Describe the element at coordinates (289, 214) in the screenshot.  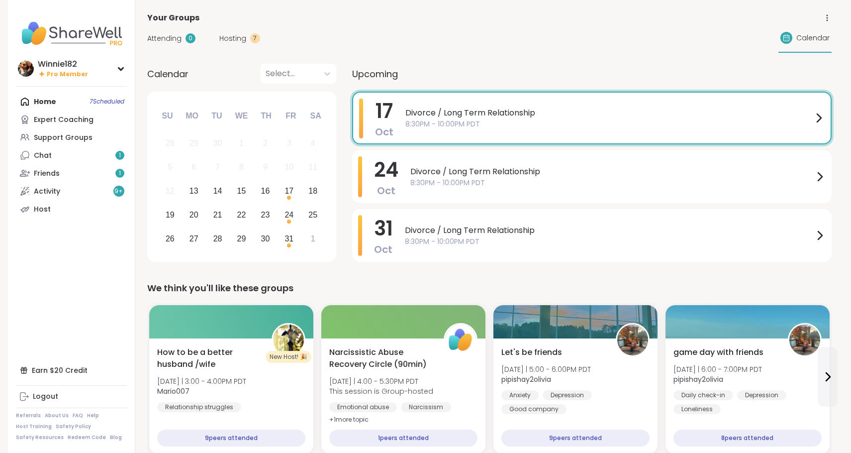
I see `div: 24` at that location.